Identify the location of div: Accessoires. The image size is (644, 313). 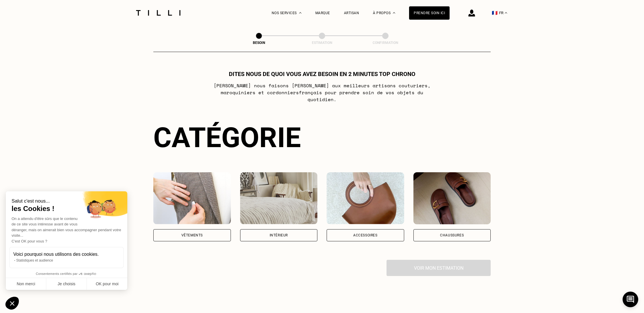
(365, 236).